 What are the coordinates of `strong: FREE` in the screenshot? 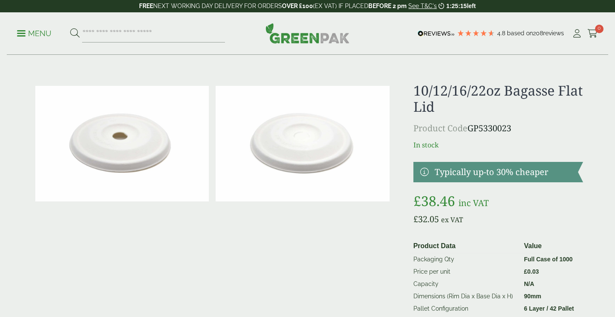 It's located at (146, 6).